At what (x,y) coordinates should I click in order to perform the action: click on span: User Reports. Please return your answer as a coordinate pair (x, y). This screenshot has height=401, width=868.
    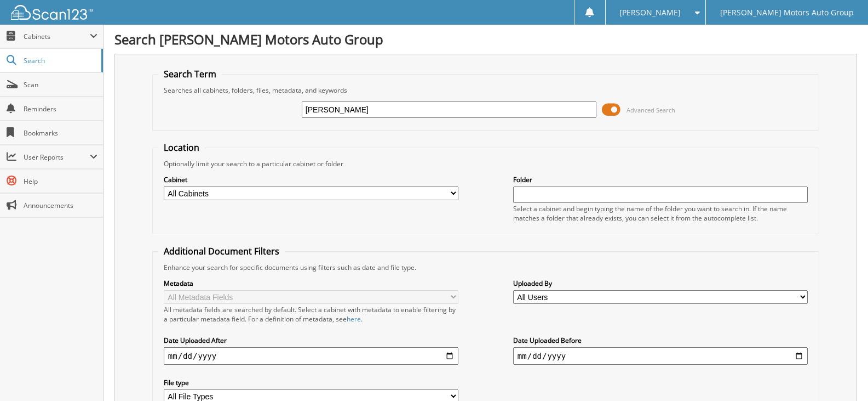
    Looking at the image, I should click on (56, 157).